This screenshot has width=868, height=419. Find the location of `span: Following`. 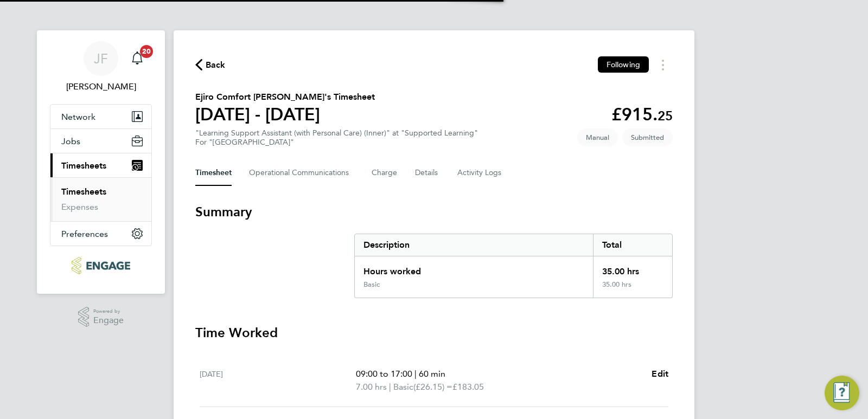

span: Following is located at coordinates (623, 65).